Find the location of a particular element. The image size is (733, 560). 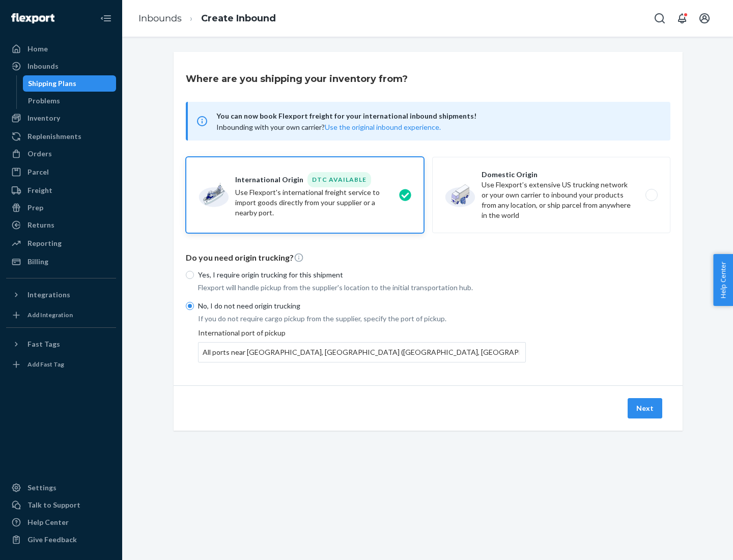

button: Fast Tags is located at coordinates (61, 344).